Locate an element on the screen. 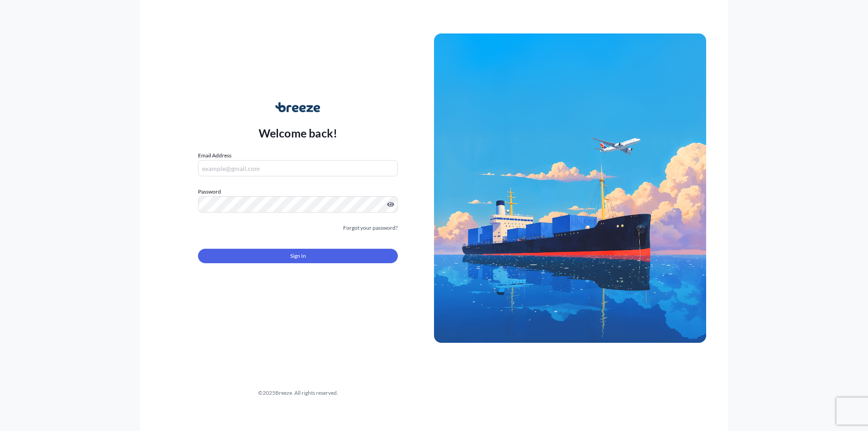 The width and height of the screenshot is (868, 431). button: Show password is located at coordinates (390, 204).